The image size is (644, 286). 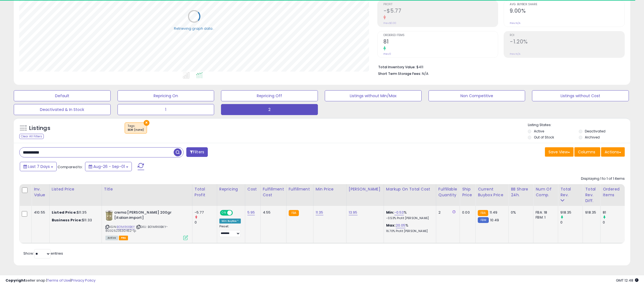 What do you see at coordinates (613, 152) in the screenshot?
I see `button: Actions` at bounding box center [613, 152].